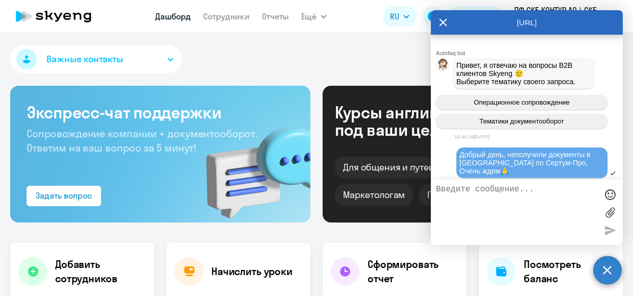  What do you see at coordinates (226, 16) in the screenshot?
I see `a: Сотрудники` at bounding box center [226, 16].